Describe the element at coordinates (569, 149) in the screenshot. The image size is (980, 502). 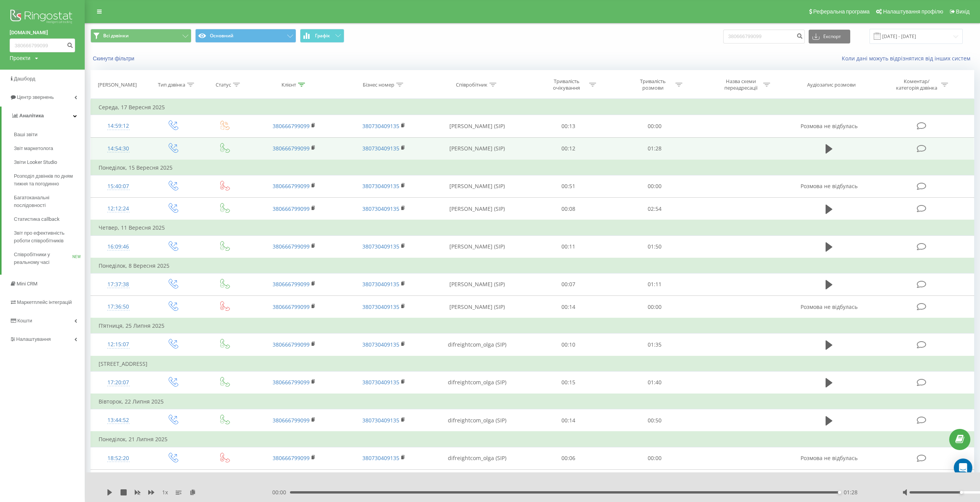
I see `td: 00:12` at that location.